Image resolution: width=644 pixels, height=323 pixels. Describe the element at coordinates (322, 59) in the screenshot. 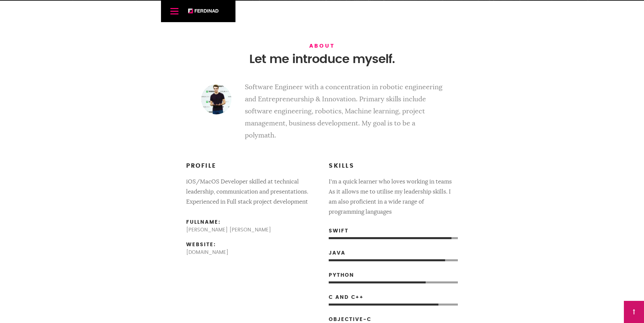

I see `h1: Let me introduce myself.` at that location.